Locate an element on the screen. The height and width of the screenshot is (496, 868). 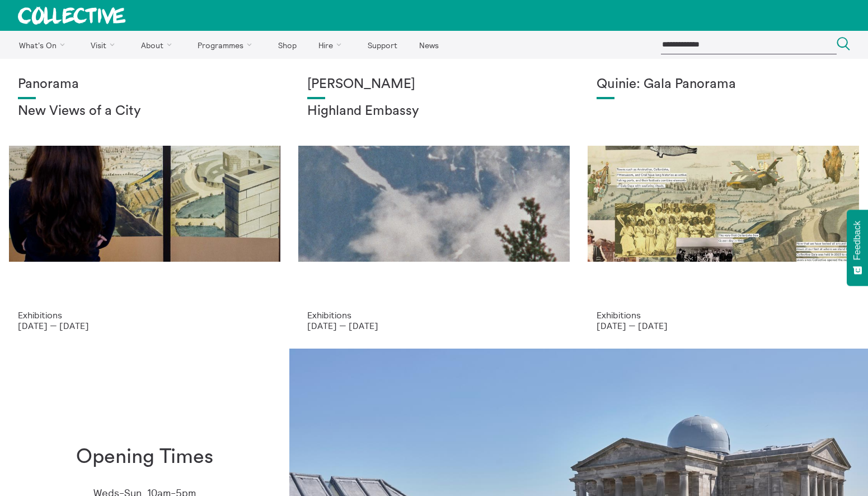
a: Programmes is located at coordinates (228, 45).